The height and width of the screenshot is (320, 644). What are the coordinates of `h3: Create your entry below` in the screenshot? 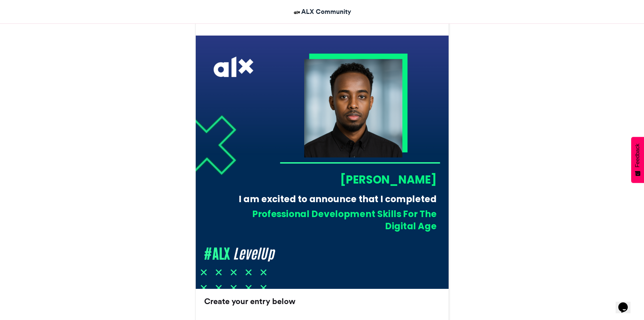 It's located at (322, 301).